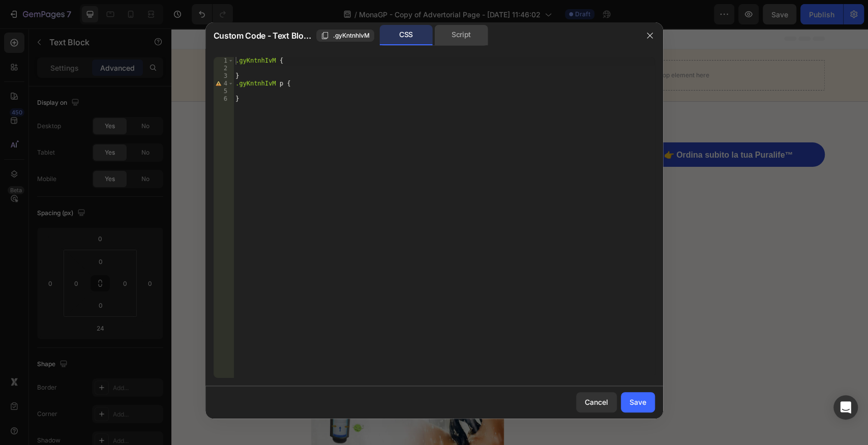  I want to click on div: Drop element here, so click(511, 47).